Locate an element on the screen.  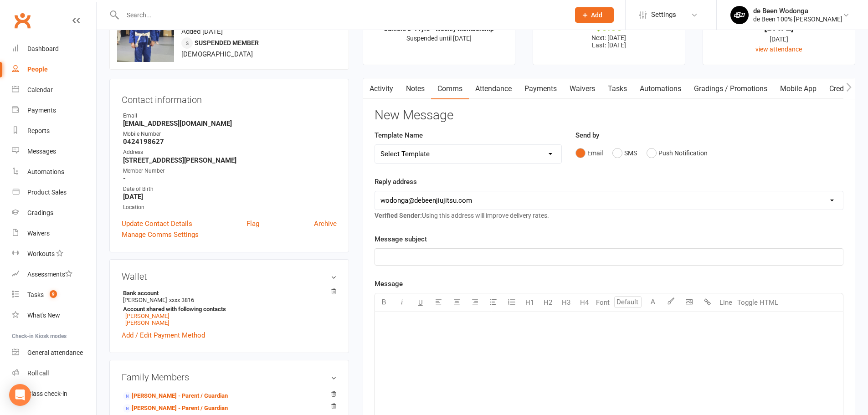
div: General attendance is located at coordinates (55, 352).